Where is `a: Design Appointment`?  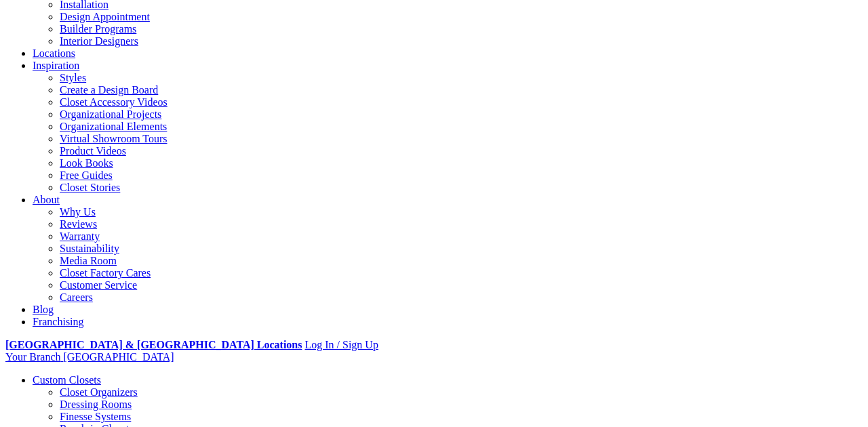
a: Design Appointment is located at coordinates (105, 16).